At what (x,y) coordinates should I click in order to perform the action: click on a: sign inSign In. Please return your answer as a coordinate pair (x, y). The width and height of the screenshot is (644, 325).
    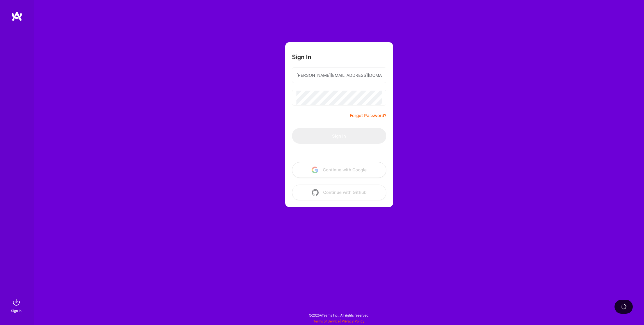
    Looking at the image, I should click on (17, 305).